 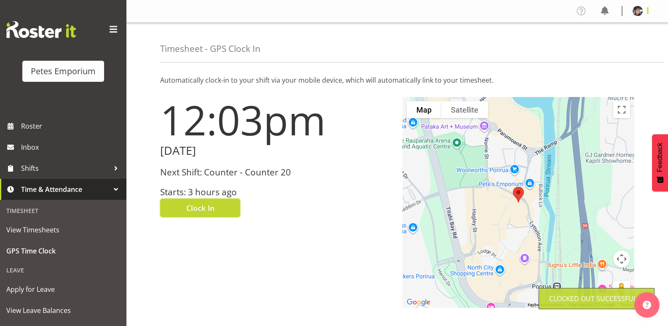 What do you see at coordinates (464, 110) in the screenshot?
I see `button: Show satellite imagery` at bounding box center [464, 110].